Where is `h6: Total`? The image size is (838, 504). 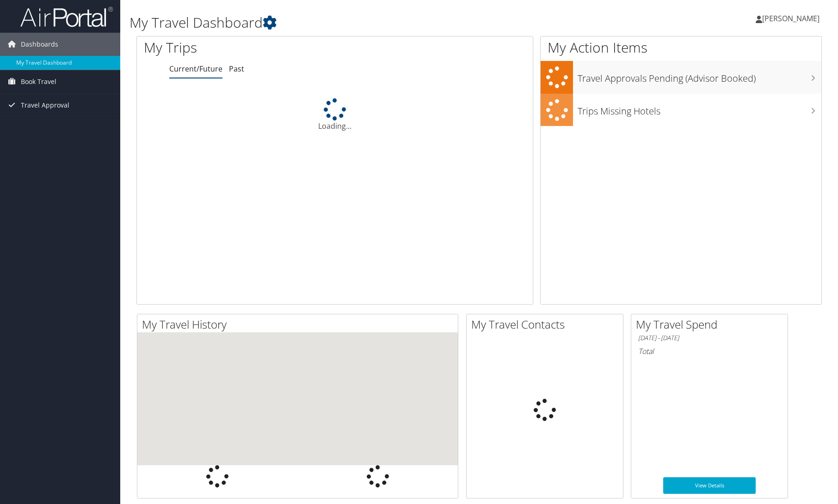
h6: Total is located at coordinates (709, 351).